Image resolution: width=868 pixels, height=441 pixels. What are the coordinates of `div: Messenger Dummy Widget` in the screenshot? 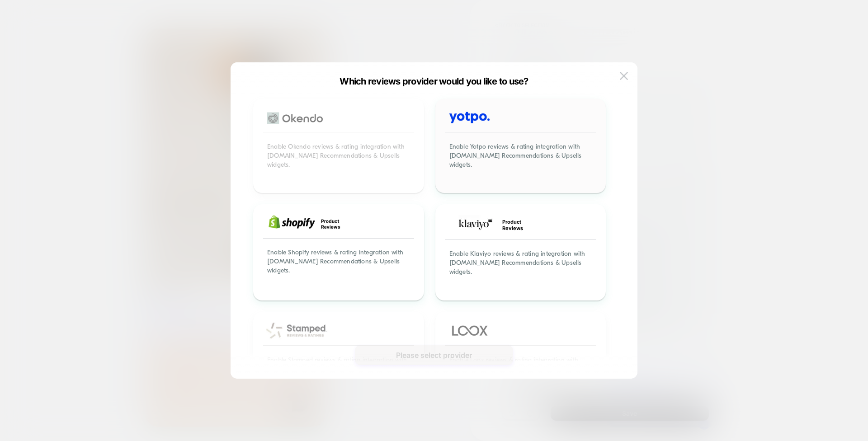 It's located at (154, 375).